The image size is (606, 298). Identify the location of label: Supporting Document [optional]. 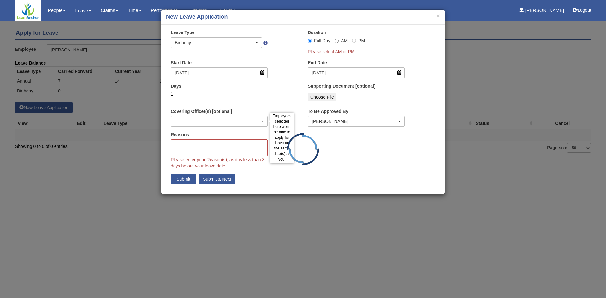
(341, 86).